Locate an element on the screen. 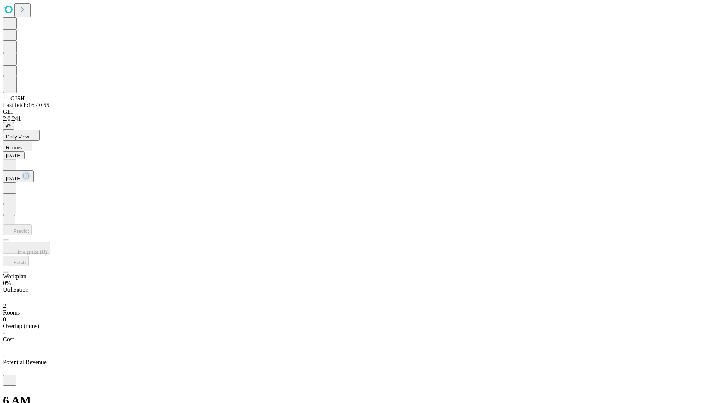  span: Overlap (mins) is located at coordinates (21, 326).